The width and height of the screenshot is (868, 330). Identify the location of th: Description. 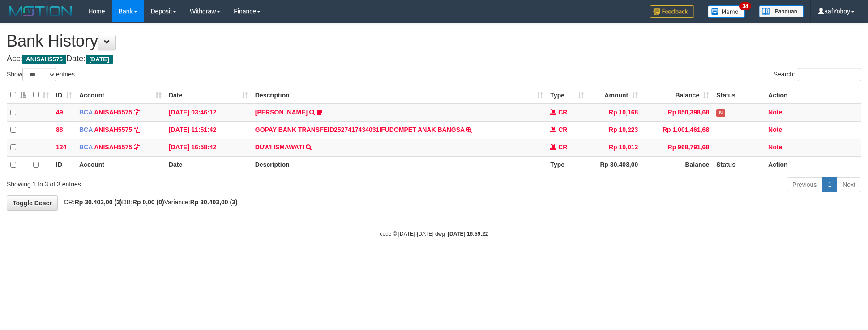
(399, 164).